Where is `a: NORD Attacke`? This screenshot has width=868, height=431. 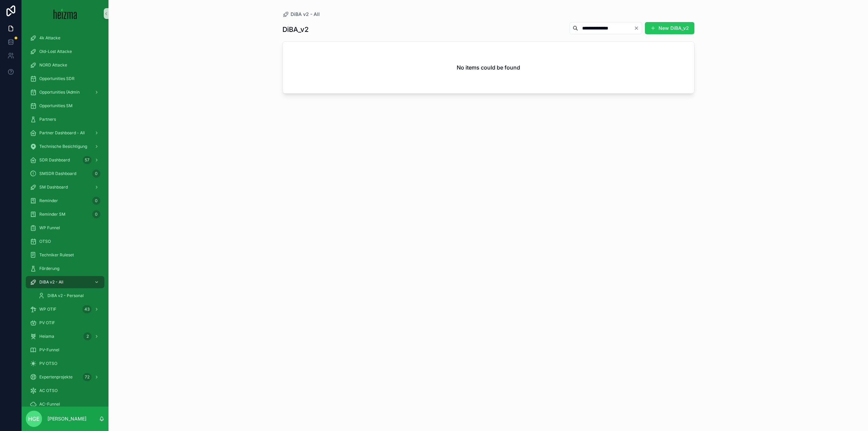
a: NORD Attacke is located at coordinates (65, 65).